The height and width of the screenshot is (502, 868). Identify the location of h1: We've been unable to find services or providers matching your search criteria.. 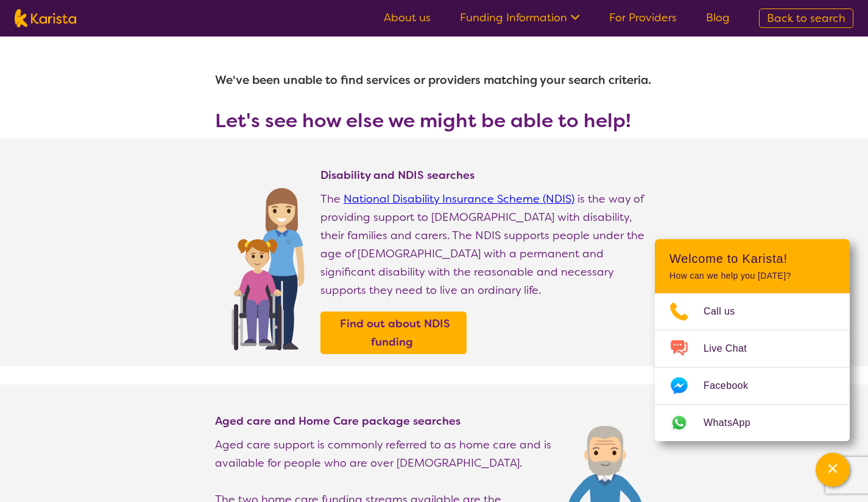
(434, 80).